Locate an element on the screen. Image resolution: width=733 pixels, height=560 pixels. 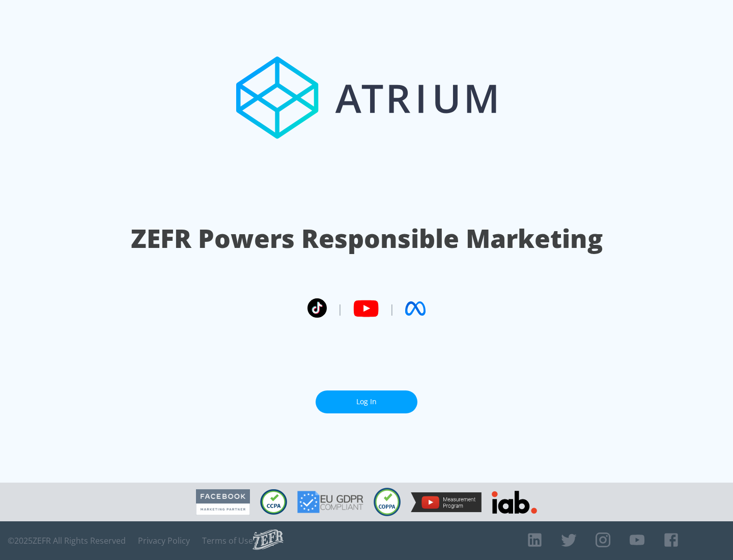
a: Terms of Use is located at coordinates (228, 541).